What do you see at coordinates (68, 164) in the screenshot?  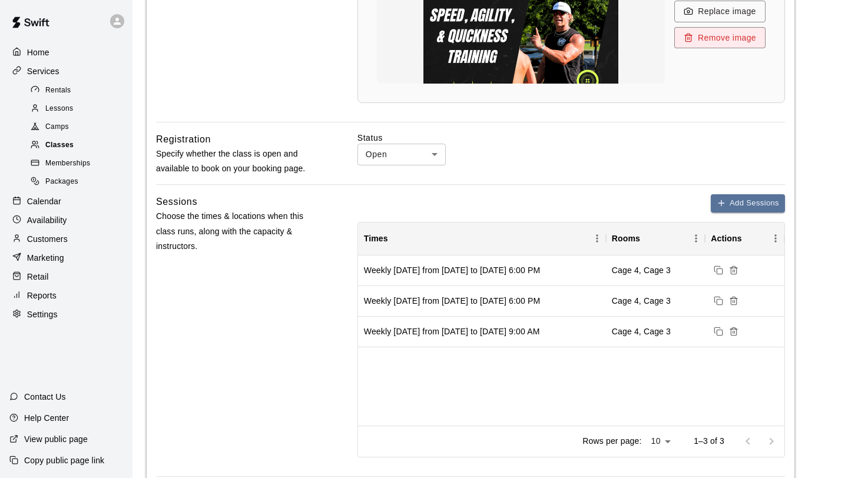 I see `span: Memberships` at bounding box center [68, 164].